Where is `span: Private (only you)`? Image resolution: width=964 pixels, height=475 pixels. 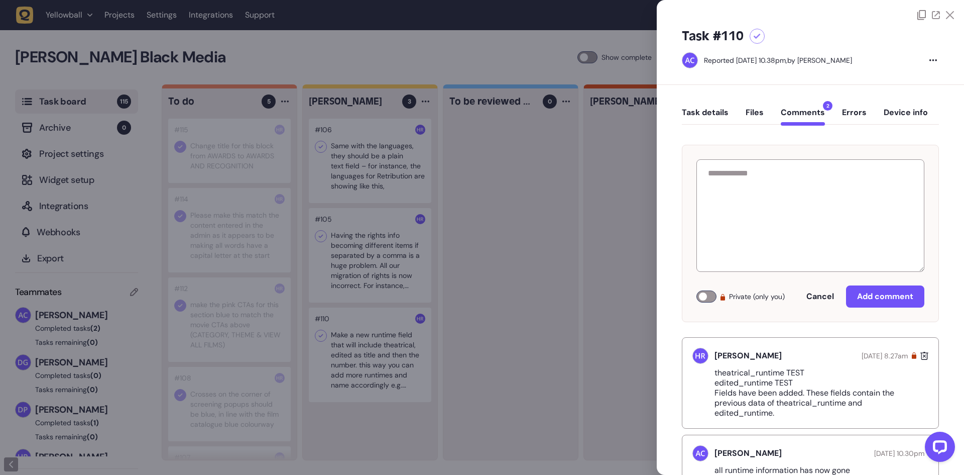
span: Private (only you) is located at coordinates (757, 296).